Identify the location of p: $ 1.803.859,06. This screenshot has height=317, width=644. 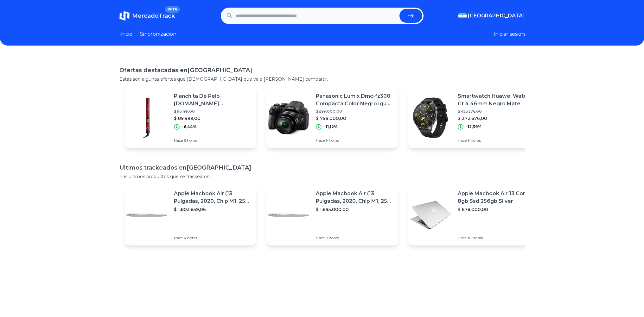
(213, 209).